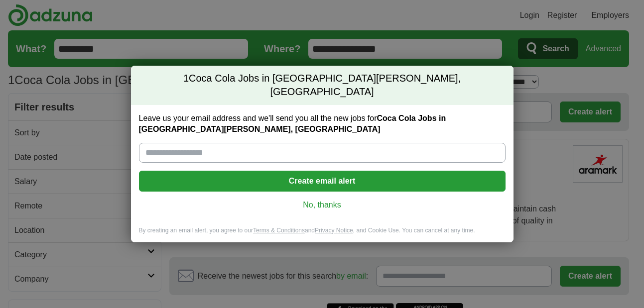 The height and width of the screenshot is (308, 644). What do you see at coordinates (322, 181) in the screenshot?
I see `button: Create email alert` at bounding box center [322, 181].